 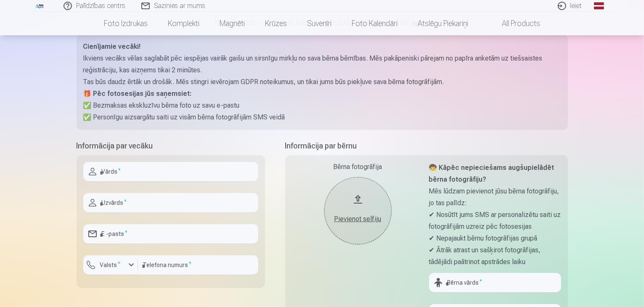 I want to click on a: Krūzes, so click(x=276, y=23).